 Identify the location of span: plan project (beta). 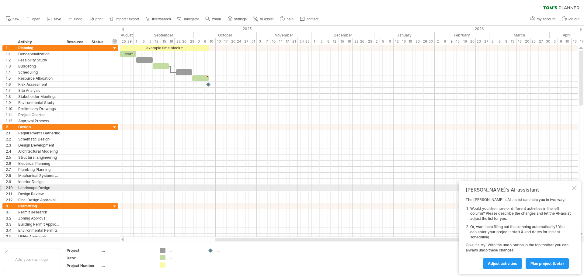
(547, 263).